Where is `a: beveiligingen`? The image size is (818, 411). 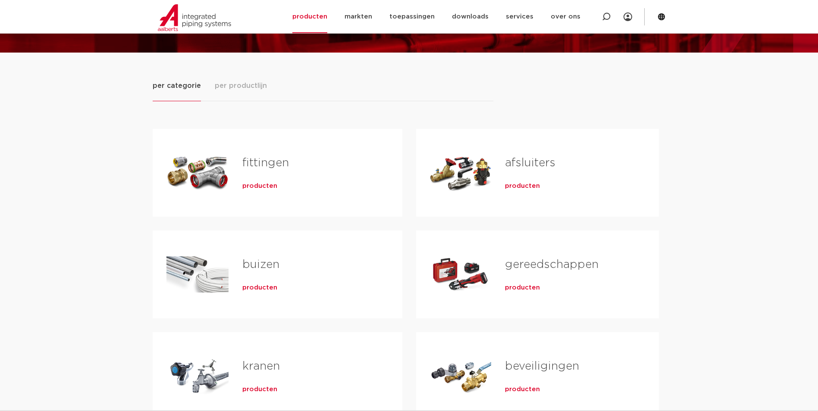
a: beveiligingen is located at coordinates (542, 366).